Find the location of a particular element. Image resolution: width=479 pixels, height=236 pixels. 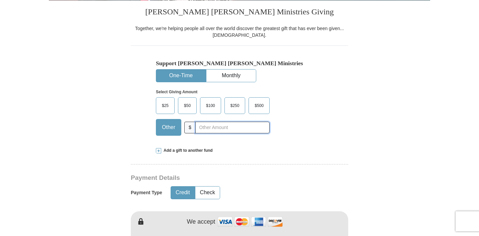

h4: We accept is located at coordinates (201, 222).